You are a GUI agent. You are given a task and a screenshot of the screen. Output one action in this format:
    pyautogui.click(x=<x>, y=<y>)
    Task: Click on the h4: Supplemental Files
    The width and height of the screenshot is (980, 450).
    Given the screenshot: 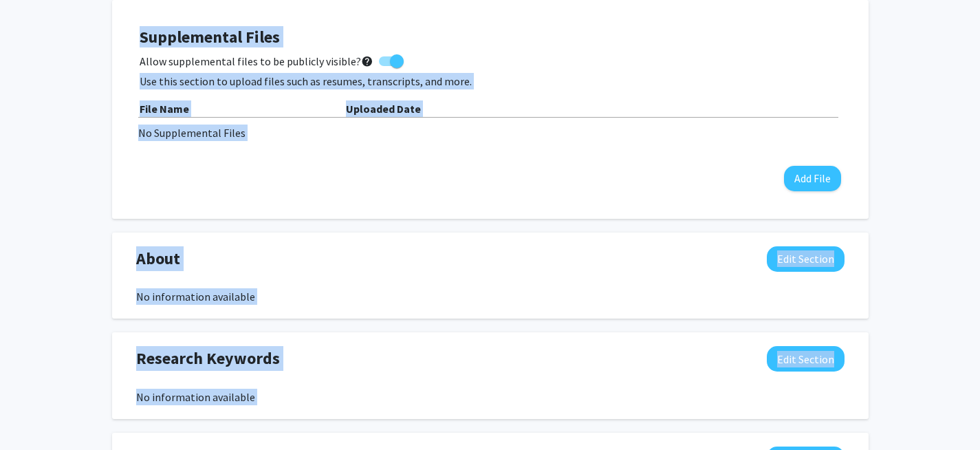 What is the action you would take?
    pyautogui.click(x=490, y=37)
    